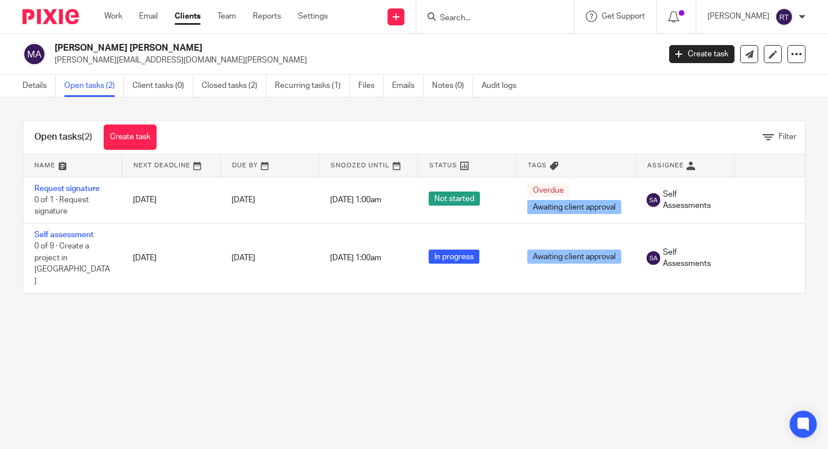 The width and height of the screenshot is (828, 449). Describe the element at coordinates (454, 256) in the screenshot. I see `span: In progress` at that location.